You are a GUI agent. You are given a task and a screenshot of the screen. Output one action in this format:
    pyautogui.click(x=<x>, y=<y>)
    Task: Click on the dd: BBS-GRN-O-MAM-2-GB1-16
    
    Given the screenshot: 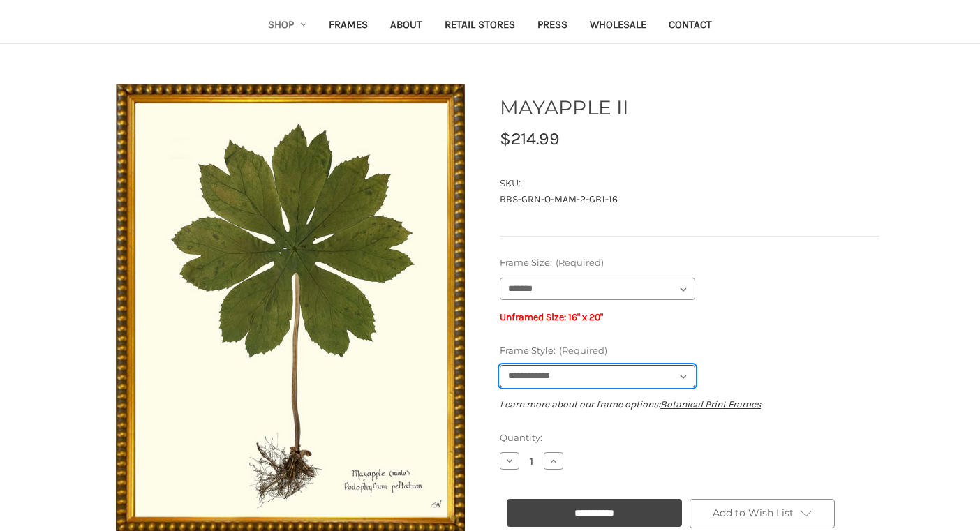 What is the action you would take?
    pyautogui.click(x=690, y=199)
    